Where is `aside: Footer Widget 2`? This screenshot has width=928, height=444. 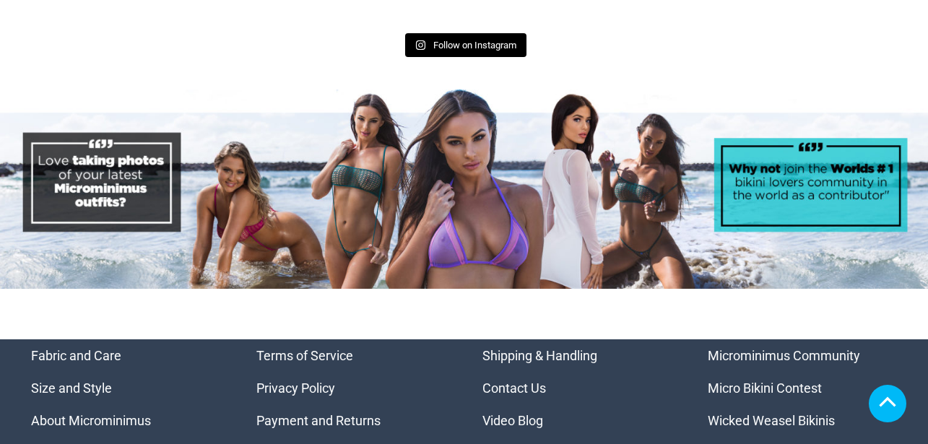
aside: Footer Widget 2 is located at coordinates (351, 388).